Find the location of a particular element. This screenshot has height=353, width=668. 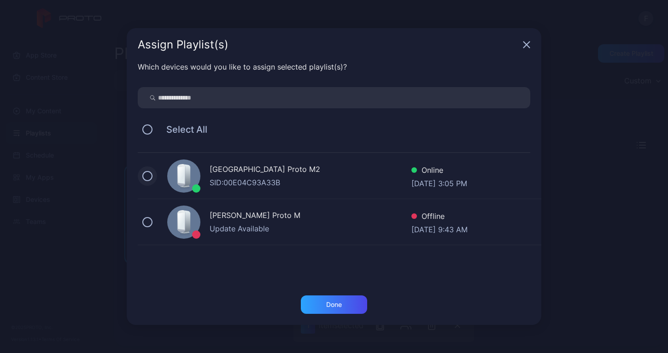

button: Done is located at coordinates (334, 305).